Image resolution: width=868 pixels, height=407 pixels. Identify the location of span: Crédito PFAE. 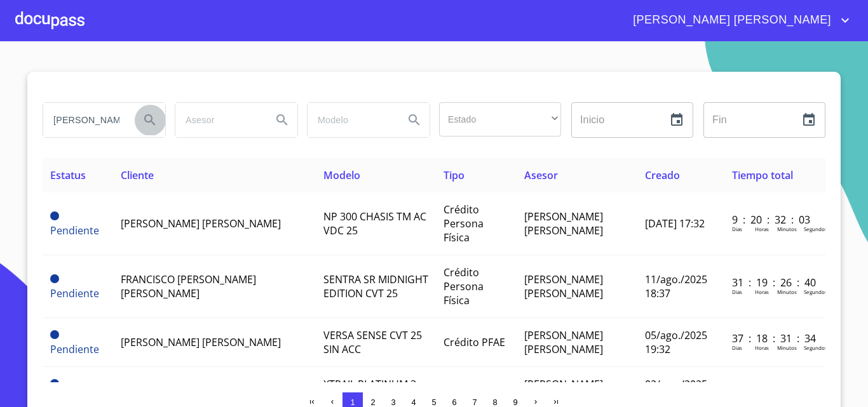
(474, 342).